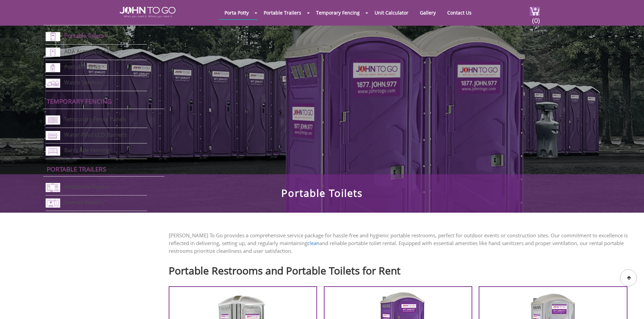 Image resolution: width=644 pixels, height=319 pixels. What do you see at coordinates (87, 187) in the screenshot?
I see `a: Restroom Trailers` at bounding box center [87, 187].